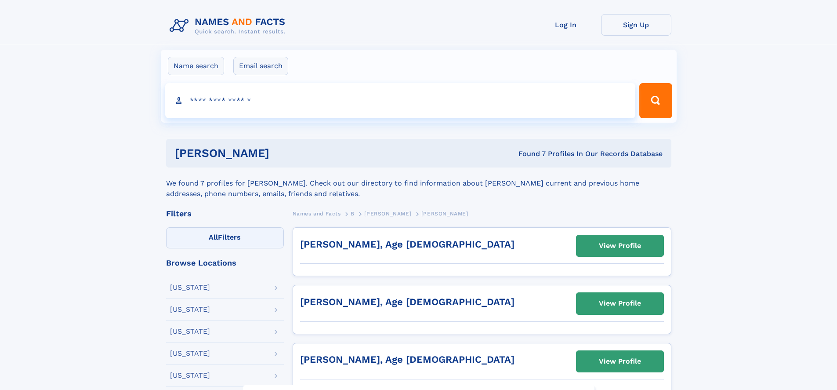 This screenshot has width=837, height=390. Describe the element at coordinates (225, 263) in the screenshot. I see `div: Browse Locations` at that location.